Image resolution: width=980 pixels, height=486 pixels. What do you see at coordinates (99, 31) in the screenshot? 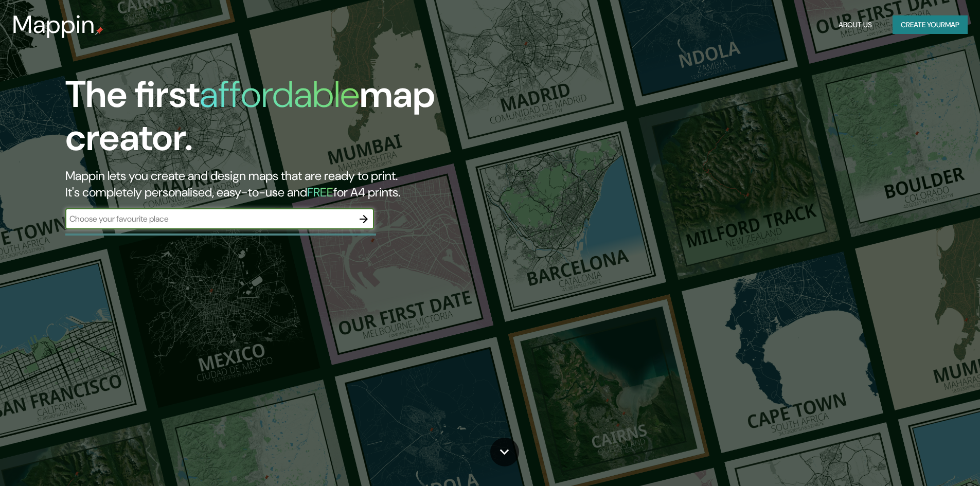
I see `img: mappin-pin` at bounding box center [99, 31].